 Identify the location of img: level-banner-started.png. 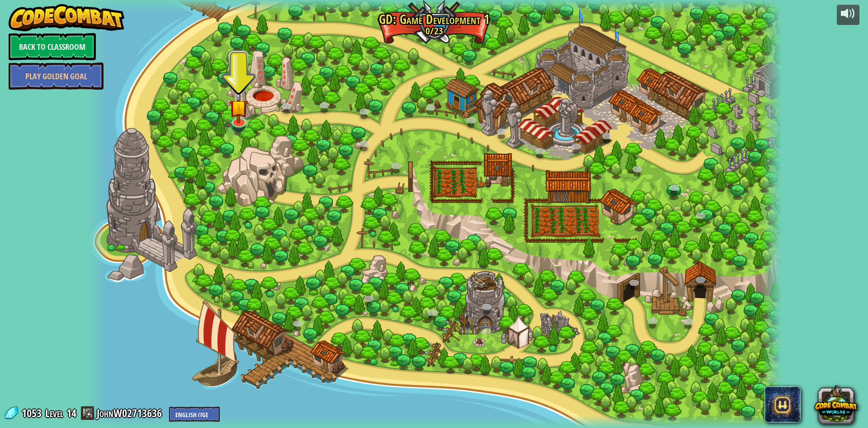
(238, 107).